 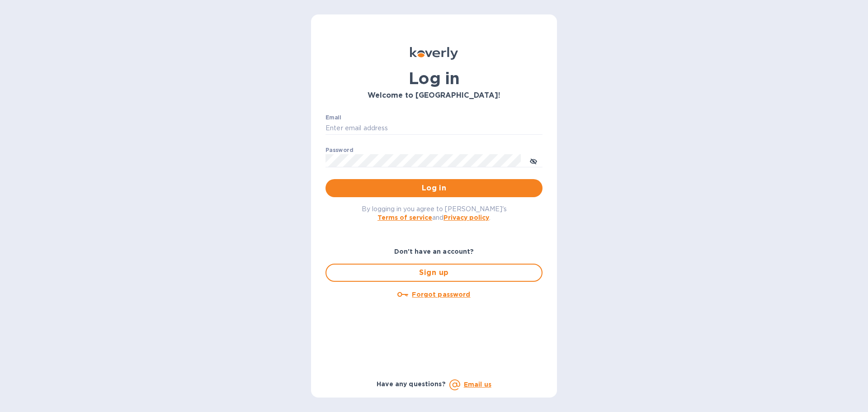 I want to click on b: Email us, so click(x=478, y=384).